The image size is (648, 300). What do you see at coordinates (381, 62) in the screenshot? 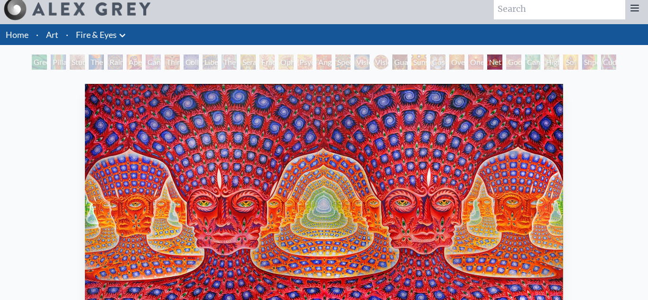
I see `div: Vision Crystal Tondo` at bounding box center [381, 62].